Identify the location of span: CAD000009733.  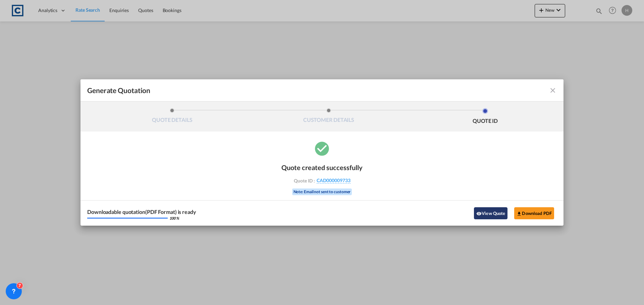
(334, 181).